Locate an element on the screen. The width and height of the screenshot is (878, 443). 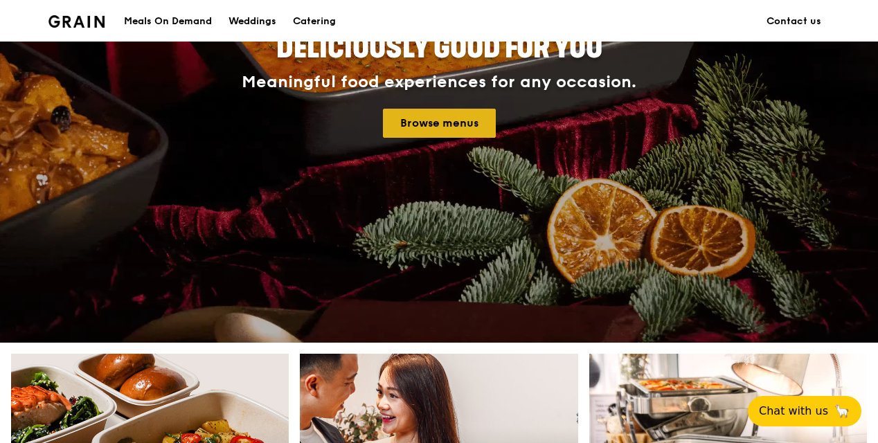
a: Contact us is located at coordinates (794, 21).